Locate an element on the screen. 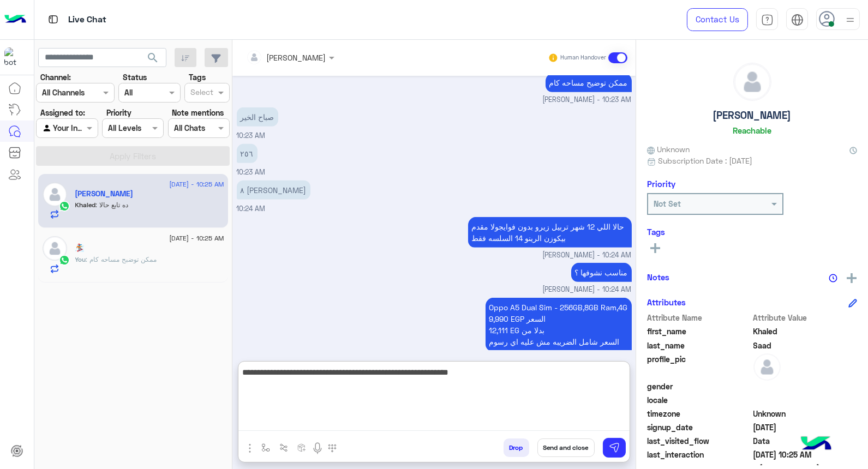 The height and width of the screenshot is (469, 868). span: You is located at coordinates (81, 259).